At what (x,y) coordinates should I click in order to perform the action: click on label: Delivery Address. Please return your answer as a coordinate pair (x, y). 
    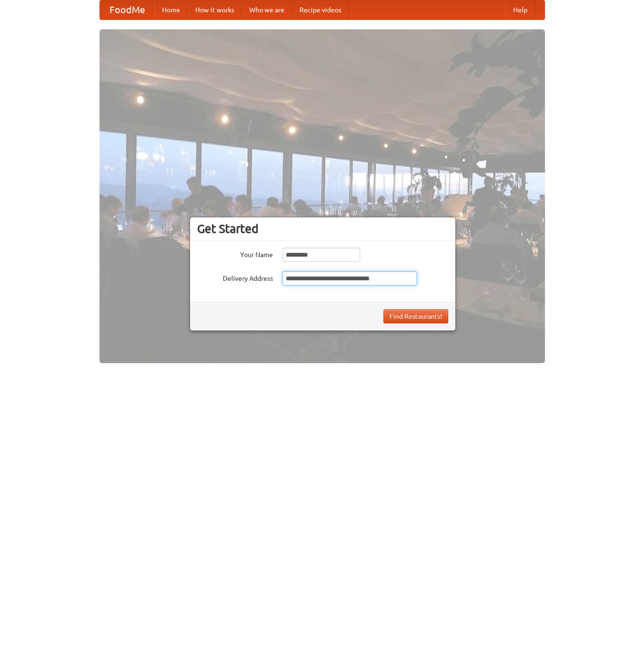
    Looking at the image, I should click on (235, 277).